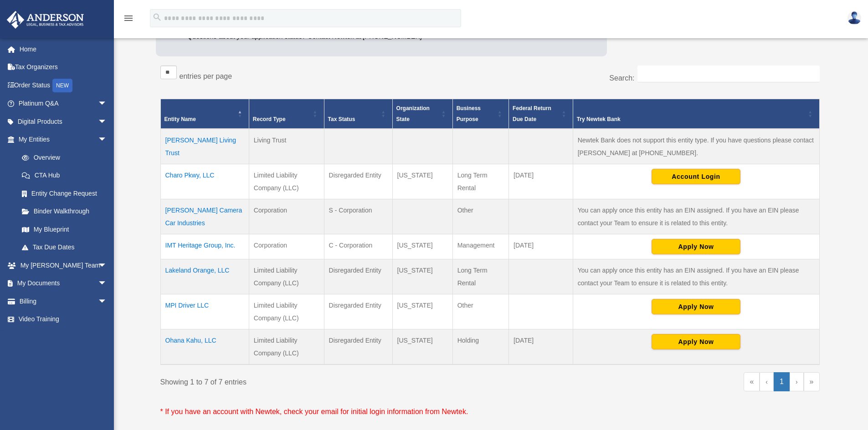 This screenshot has height=430, width=868. What do you see at coordinates (45, 20) in the screenshot?
I see `img: Anderson Advisors Platinum Portal` at bounding box center [45, 20].